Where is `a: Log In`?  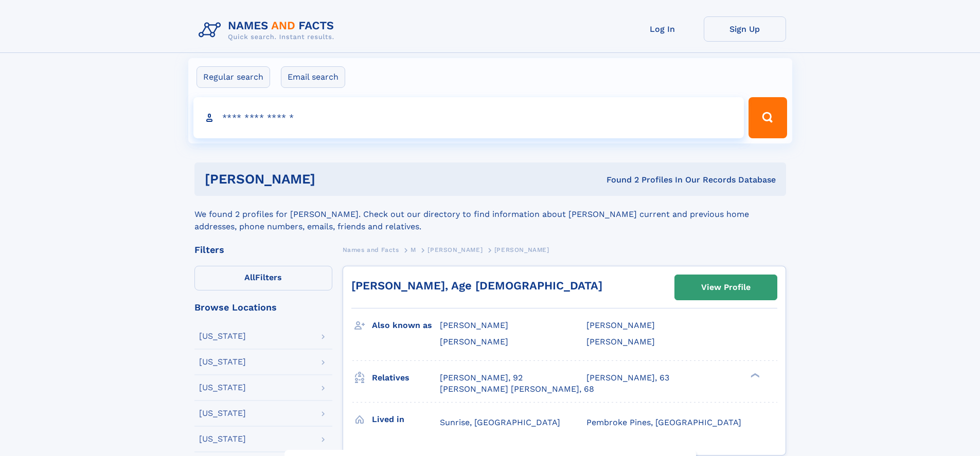 a: Log In is located at coordinates (662, 29).